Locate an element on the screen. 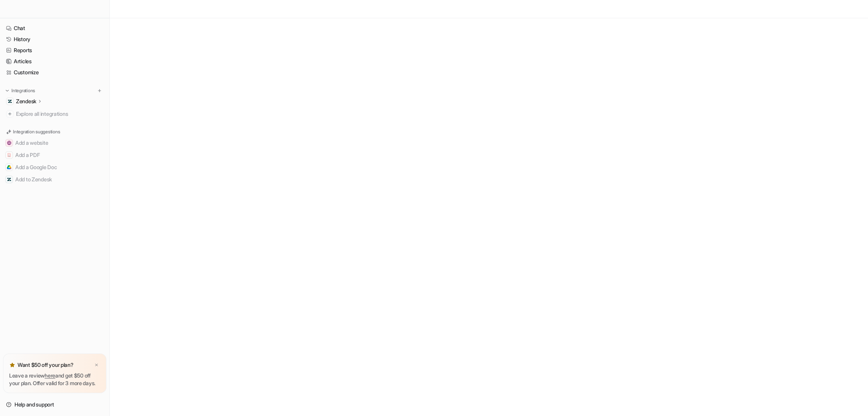 Image resolution: width=868 pixels, height=416 pixels. a: Reports is located at coordinates (55, 50).